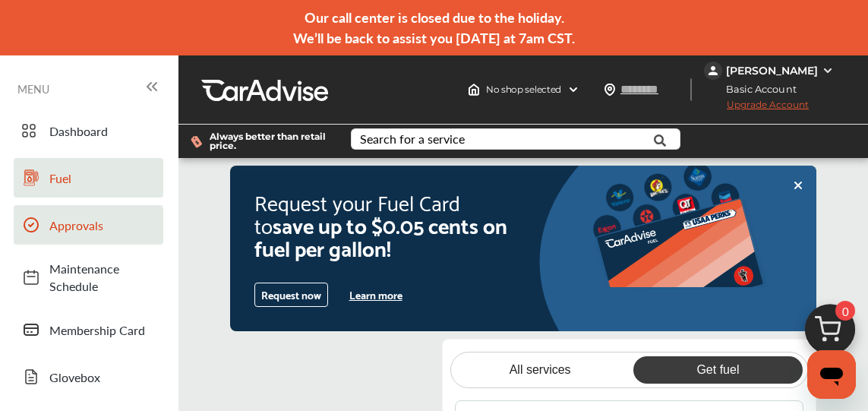 The width and height of the screenshot is (868, 411). Describe the element at coordinates (474, 90) in the screenshot. I see `img: header-home-logo.8d720a4f.svg` at that location.